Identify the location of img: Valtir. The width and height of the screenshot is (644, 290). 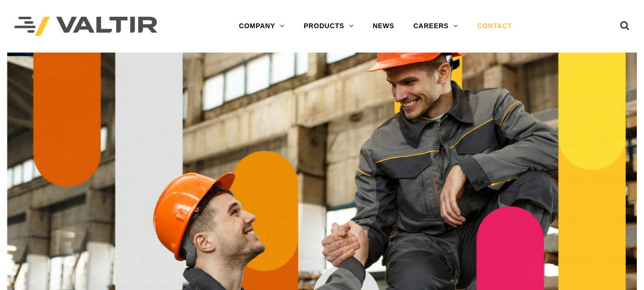
(86, 26).